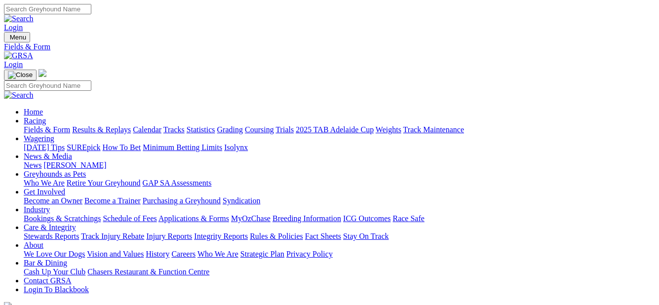 The width and height of the screenshot is (659, 305). What do you see at coordinates (62, 218) in the screenshot?
I see `a: Bookings & Scratchings` at bounding box center [62, 218].